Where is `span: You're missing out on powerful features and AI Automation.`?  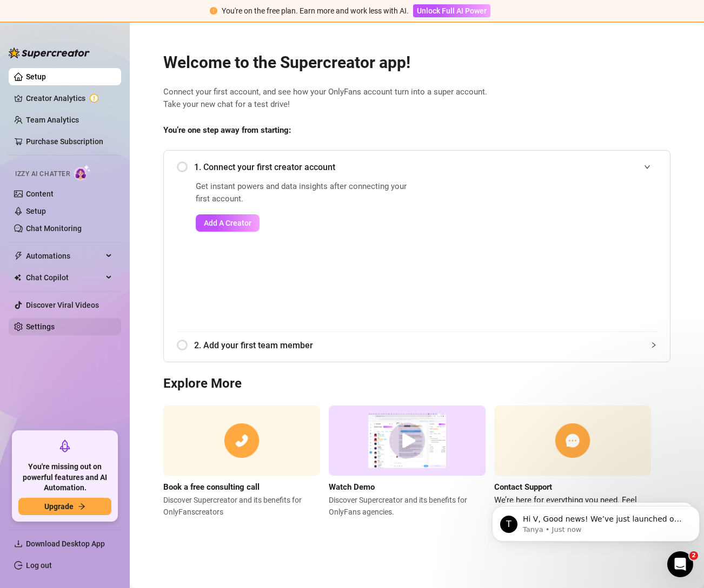 span: You're missing out on powerful features and AI Automation. is located at coordinates (65, 477).